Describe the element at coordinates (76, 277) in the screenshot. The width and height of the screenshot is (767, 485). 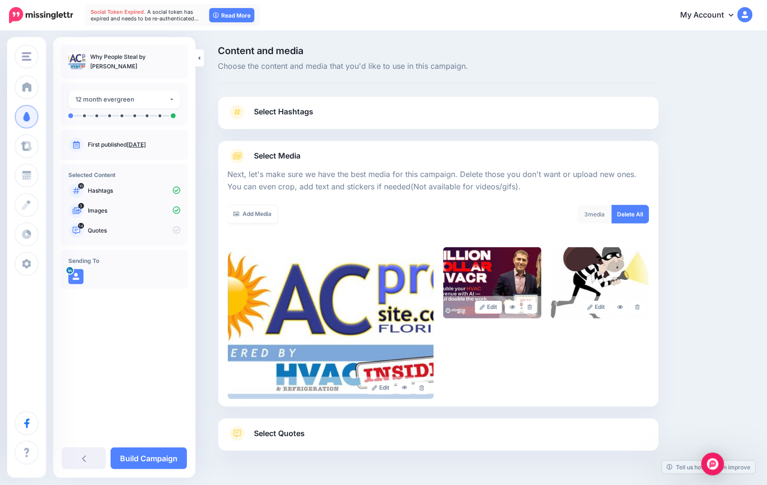
I see `img: user_default_image.png` at that location.